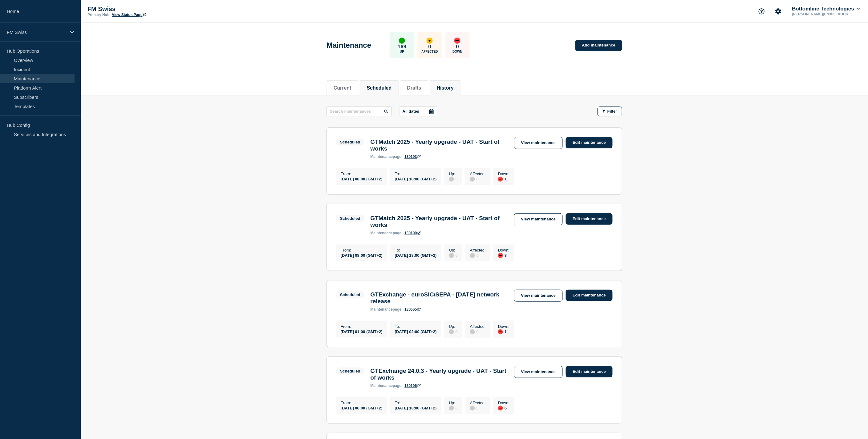 The image size is (868, 439). What do you see at coordinates (439, 374) in the screenshot?
I see `h3: GTExchange 24.0.3 - Yearly upgrade - UAT - Start of works` at bounding box center [439, 374].